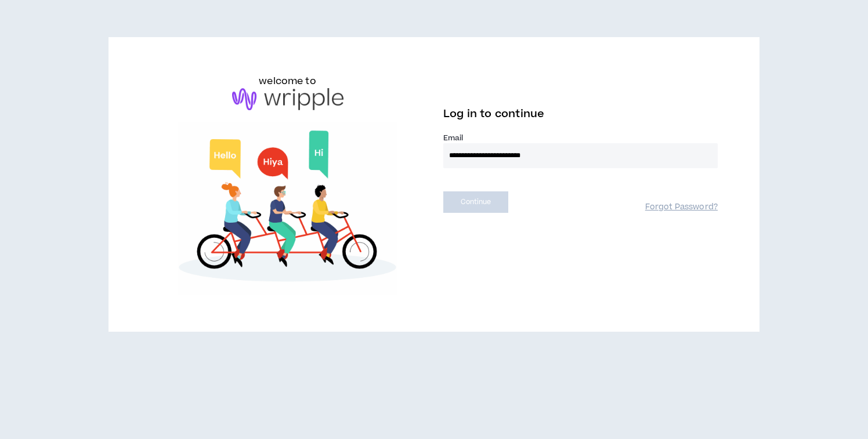 The image size is (868, 439). What do you see at coordinates (681, 207) in the screenshot?
I see `a: Forgot Password?` at bounding box center [681, 207].